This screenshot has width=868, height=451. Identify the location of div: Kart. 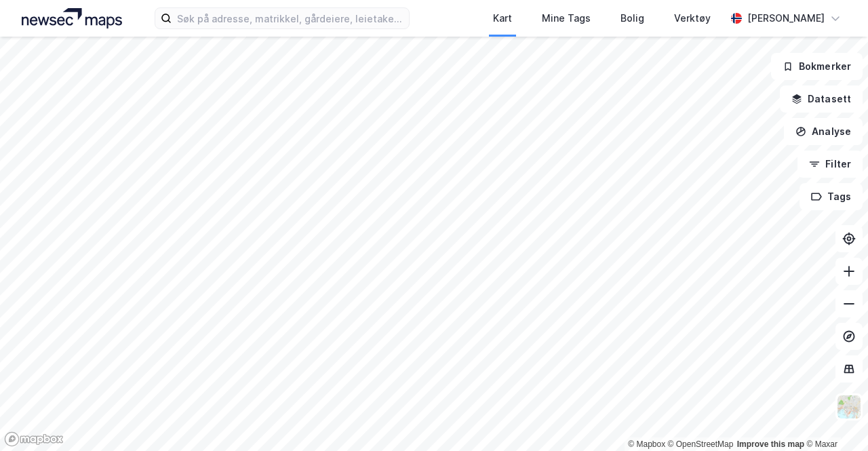
(503, 19).